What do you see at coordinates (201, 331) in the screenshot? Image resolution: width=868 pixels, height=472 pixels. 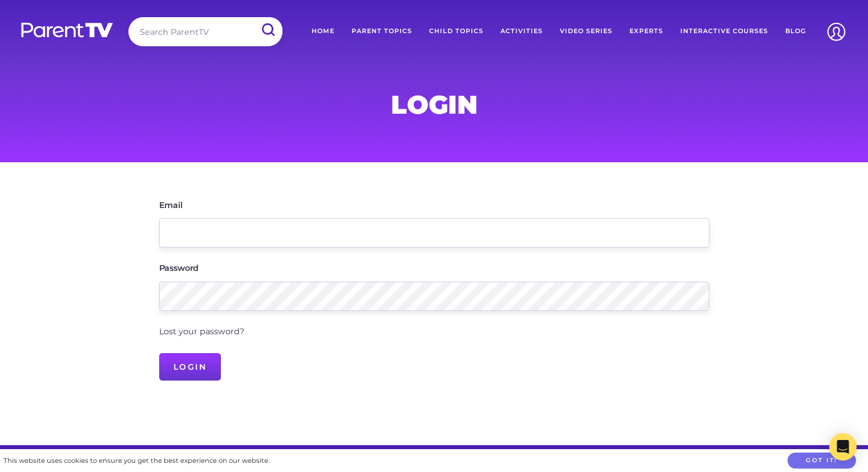 I see `a: Lost your password?` at bounding box center [201, 331].